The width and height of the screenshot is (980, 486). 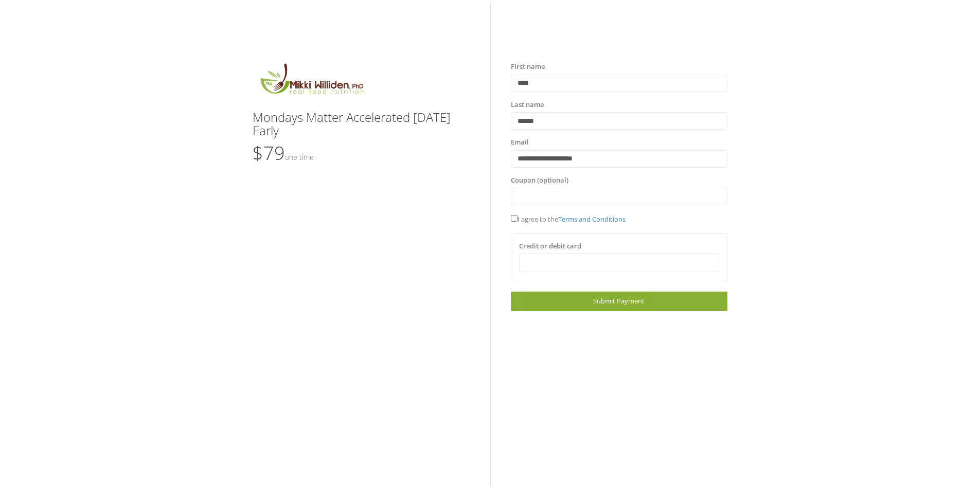 What do you see at coordinates (311, 81) in the screenshot?
I see `img: MikkiLogoMain.png` at bounding box center [311, 81].